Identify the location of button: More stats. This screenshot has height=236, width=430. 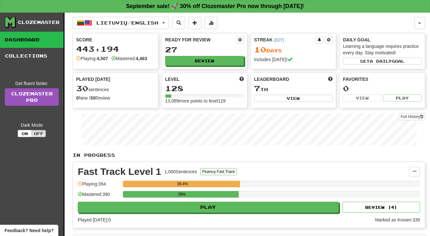
(211, 23).